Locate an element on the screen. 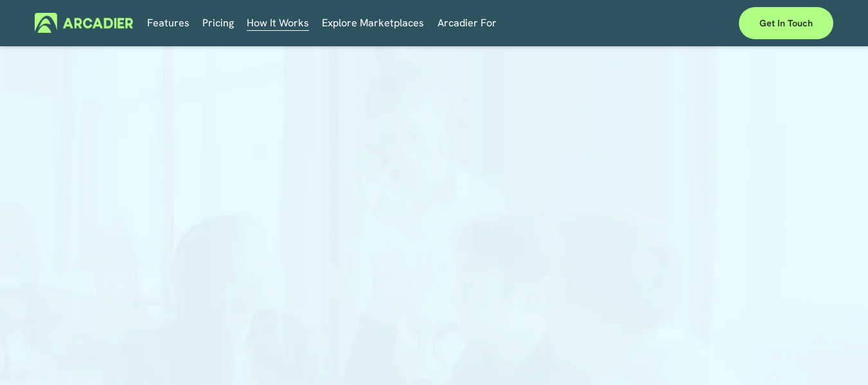  a: Features is located at coordinates (168, 23).